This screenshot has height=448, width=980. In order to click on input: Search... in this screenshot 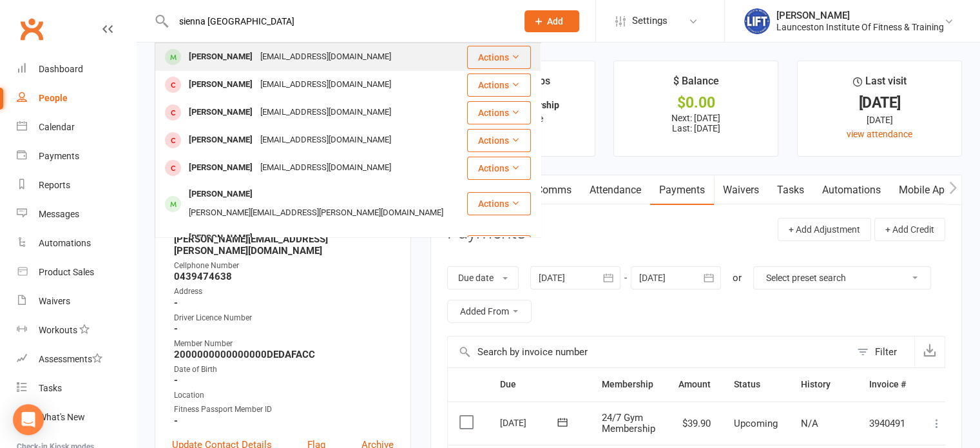, I will do `click(339, 21)`.